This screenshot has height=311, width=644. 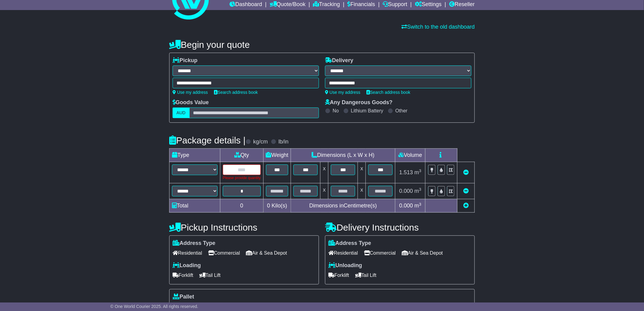 I want to click on td: Dimensions (L x W x H), so click(x=343, y=155).